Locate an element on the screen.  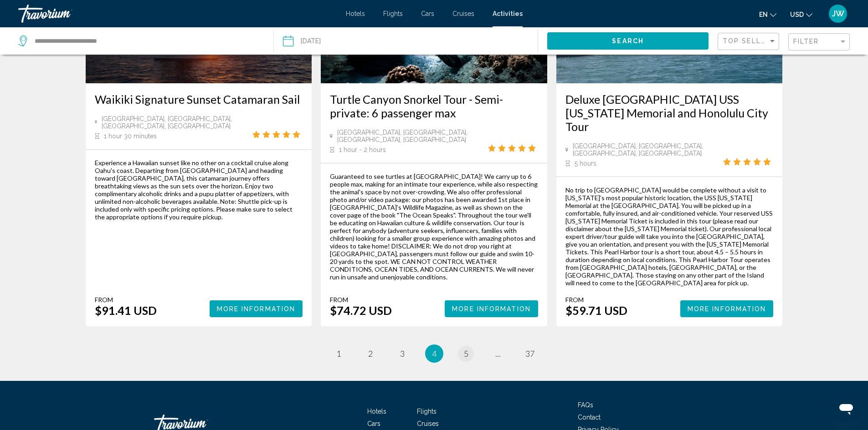
a: Turtle Canyon Snorkel Tour - Semi-private: 6 passenger max is located at coordinates (434, 106).